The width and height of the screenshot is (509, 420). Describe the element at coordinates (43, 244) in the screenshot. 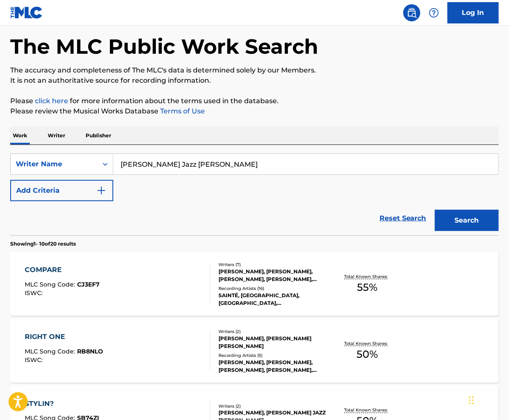

I see `p: Showing 1 - 10 of 20 results` at that location.